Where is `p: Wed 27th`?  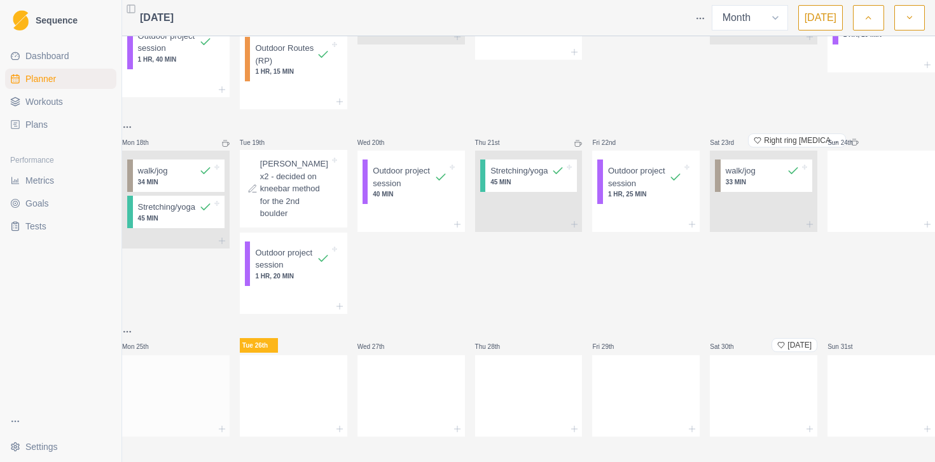
p: Wed 27th is located at coordinates (377, 347).